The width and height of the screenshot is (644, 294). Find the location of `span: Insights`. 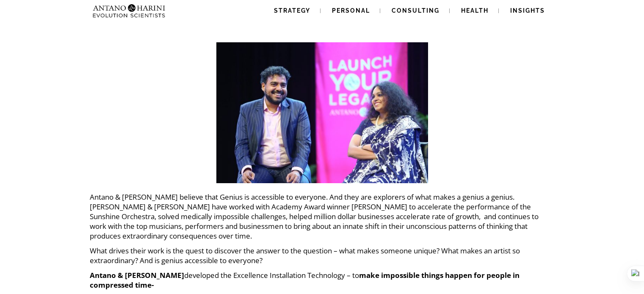

span: Insights is located at coordinates (528, 11).